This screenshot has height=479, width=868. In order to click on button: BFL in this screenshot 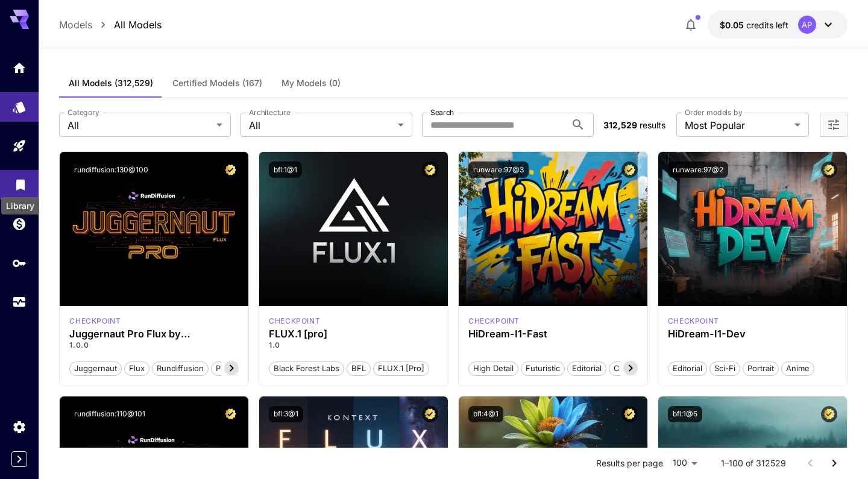, I will do `click(359, 368)`.